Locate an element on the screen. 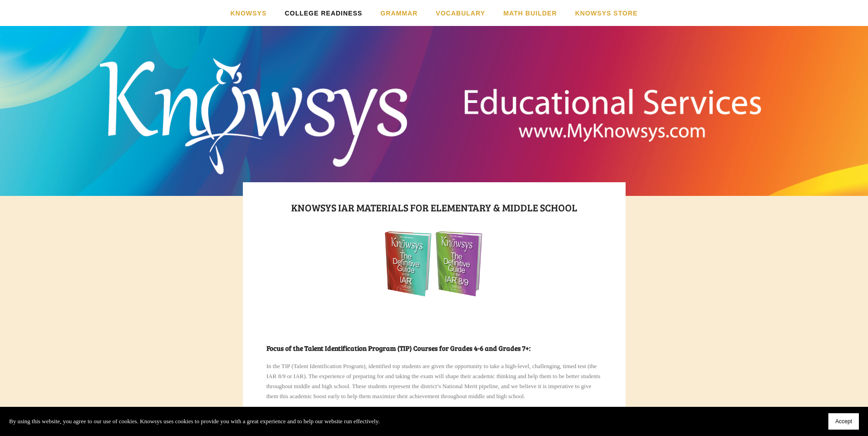  strong: Focus of the Talent Identification Program (TIP) Courses for Grades 4-6 and Grades 7+: is located at coordinates (398, 349).